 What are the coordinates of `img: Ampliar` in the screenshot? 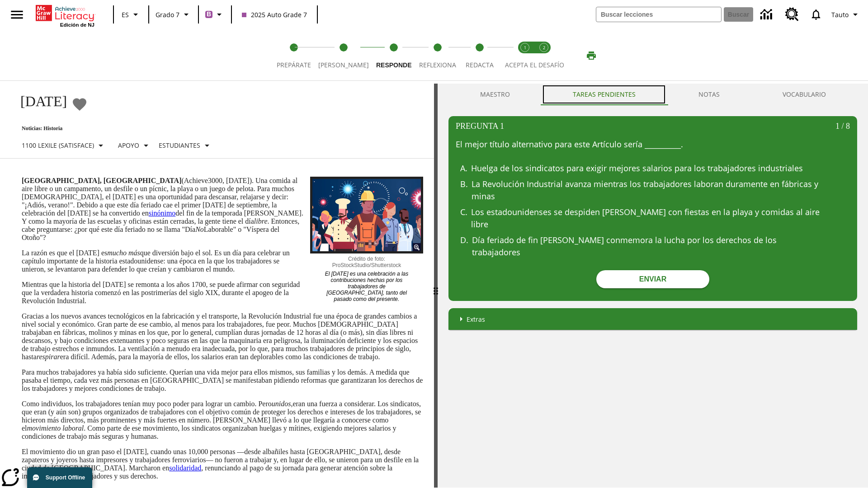 It's located at (416, 247).